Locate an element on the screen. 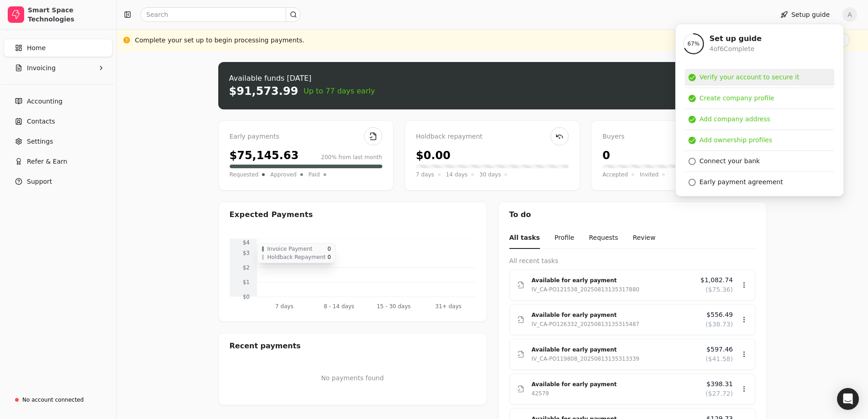 Image resolution: width=868 pixels, height=419 pixels. button: Invoicing is located at coordinates (58, 68).